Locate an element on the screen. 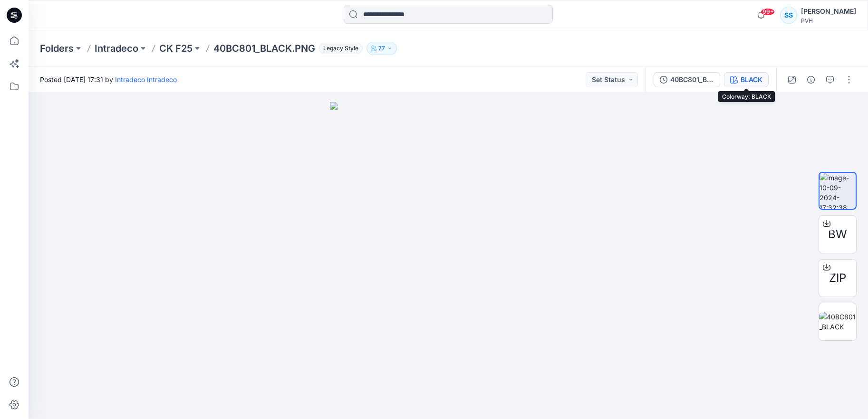 The height and width of the screenshot is (419, 868). p: Folders is located at coordinates (56, 48).